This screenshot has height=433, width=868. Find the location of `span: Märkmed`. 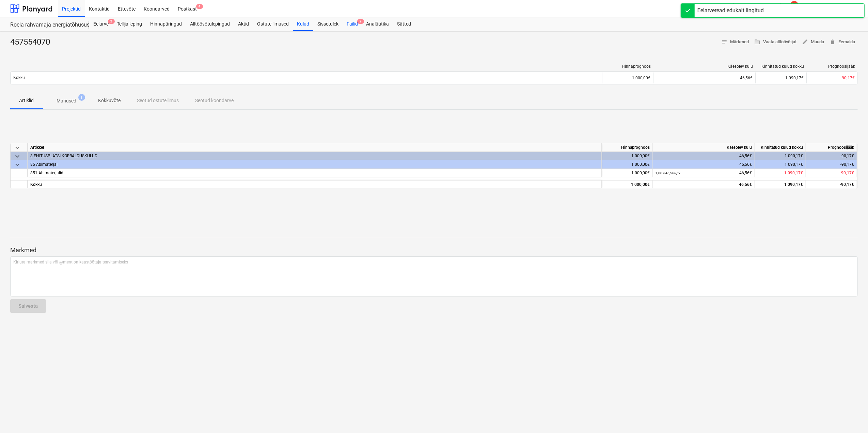

span: Märkmed is located at coordinates (735, 42).